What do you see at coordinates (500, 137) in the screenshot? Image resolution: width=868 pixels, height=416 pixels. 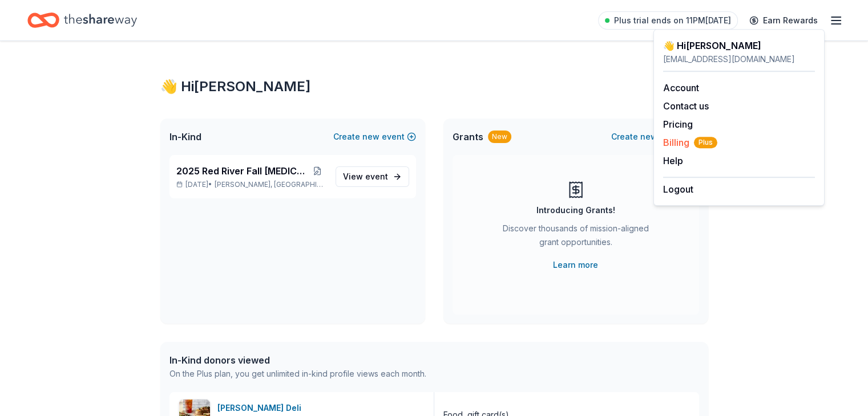 I see `div: New` at bounding box center [500, 137].